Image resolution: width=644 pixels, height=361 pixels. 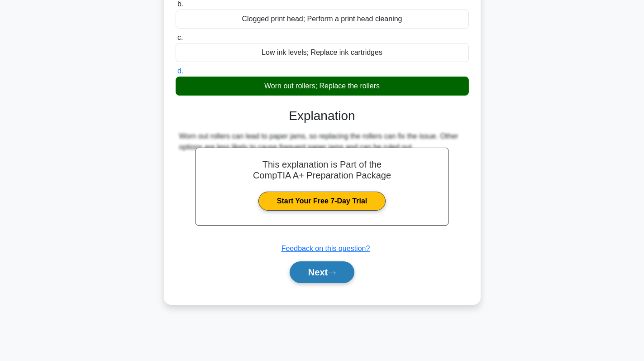 I want to click on a: Start Your Free 7-Day Trial, so click(x=321, y=201).